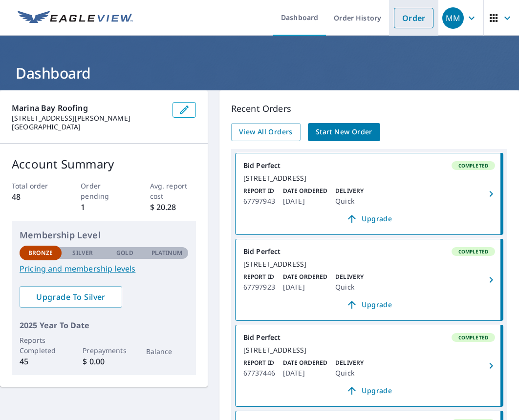 This screenshot has width=519, height=420. What do you see at coordinates (75, 18) in the screenshot?
I see `img: EV Logo` at bounding box center [75, 18].